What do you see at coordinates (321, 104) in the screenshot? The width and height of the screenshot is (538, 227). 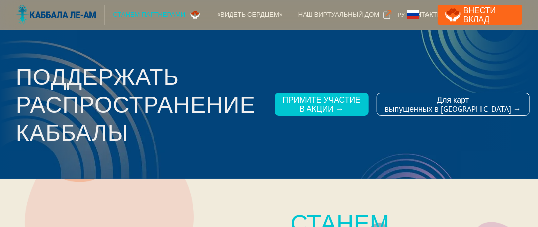 I see `div: Примите участие в акции →` at bounding box center [321, 104].